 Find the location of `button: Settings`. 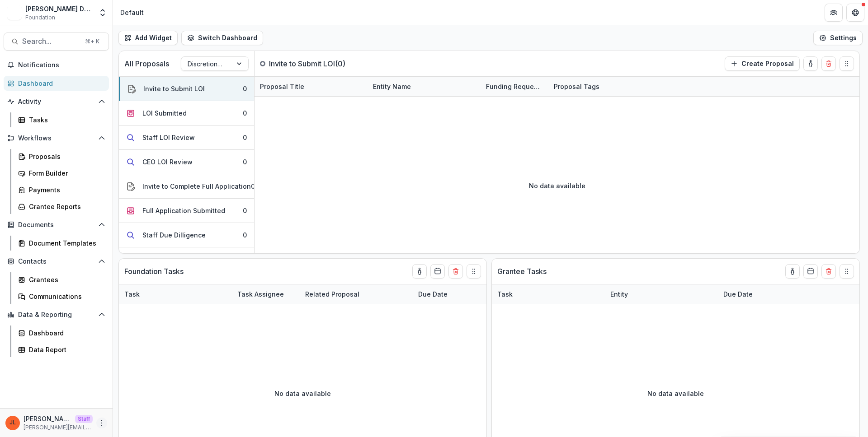

button: Settings is located at coordinates (838, 38).